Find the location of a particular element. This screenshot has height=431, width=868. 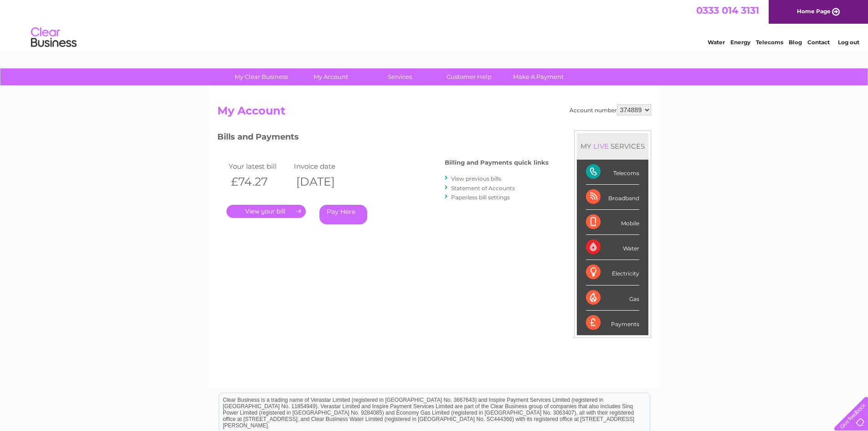

a: My Account is located at coordinates (330, 77).